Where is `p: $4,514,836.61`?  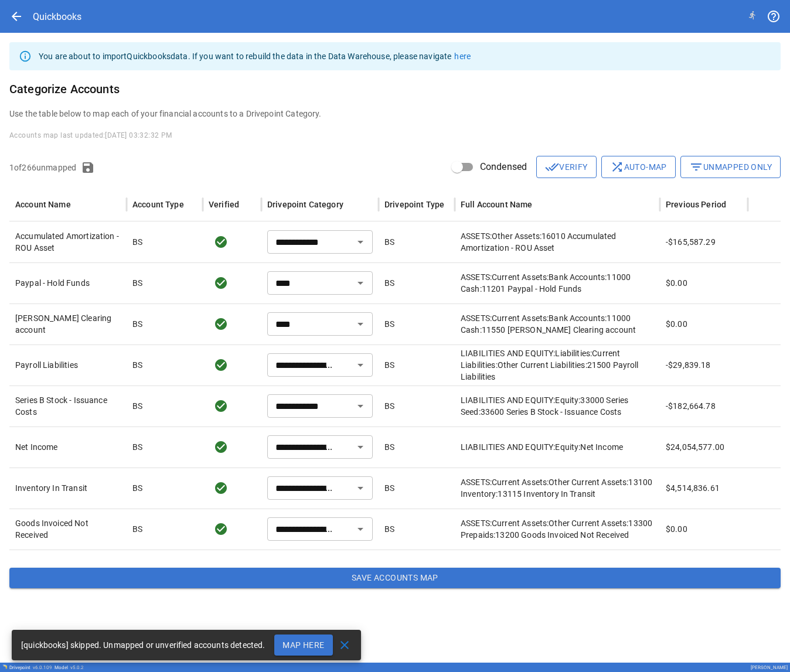 p: $4,514,836.61 is located at coordinates (693, 489).